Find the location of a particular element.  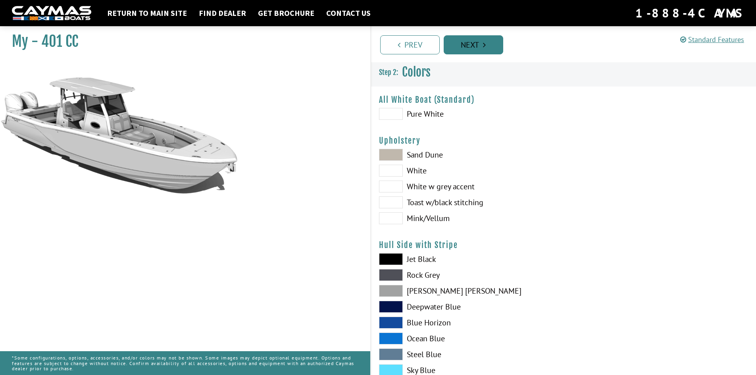

label: Rock Grey is located at coordinates (467, 275).